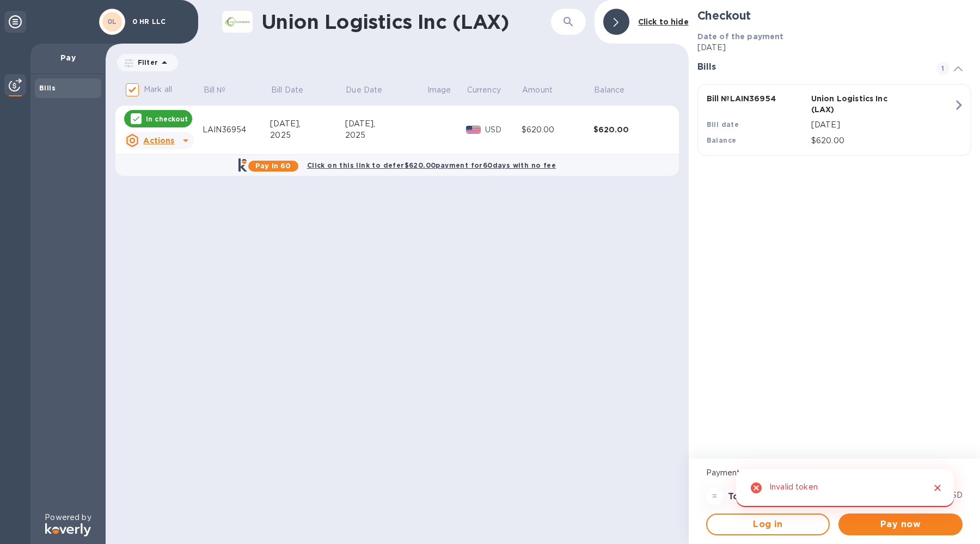 Image resolution: width=980 pixels, height=544 pixels. What do you see at coordinates (740, 37) in the screenshot?
I see `b: Date of the payment` at bounding box center [740, 37].